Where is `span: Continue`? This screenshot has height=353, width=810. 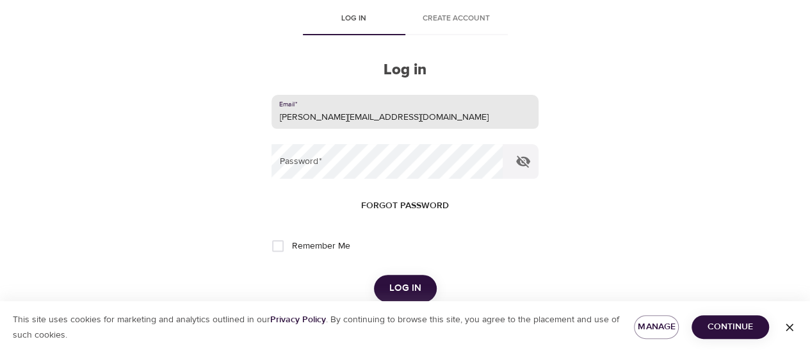 span: Continue is located at coordinates (730, 327).